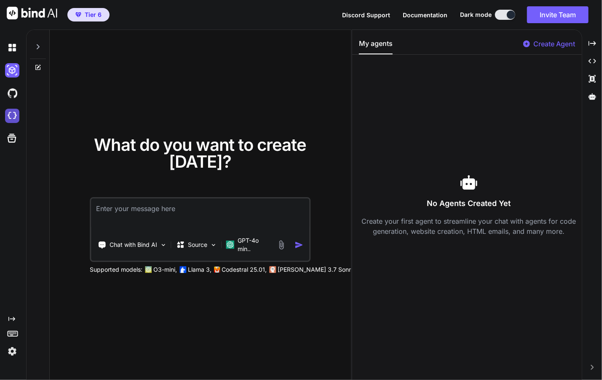 The height and width of the screenshot is (380, 602). I want to click on button: premiumTier 6, so click(88, 15).